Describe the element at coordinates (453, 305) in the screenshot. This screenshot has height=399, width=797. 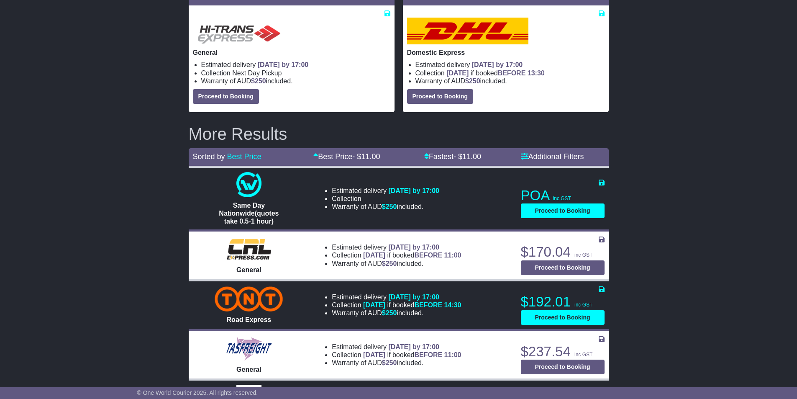
I see `span: 14:30` at that location.